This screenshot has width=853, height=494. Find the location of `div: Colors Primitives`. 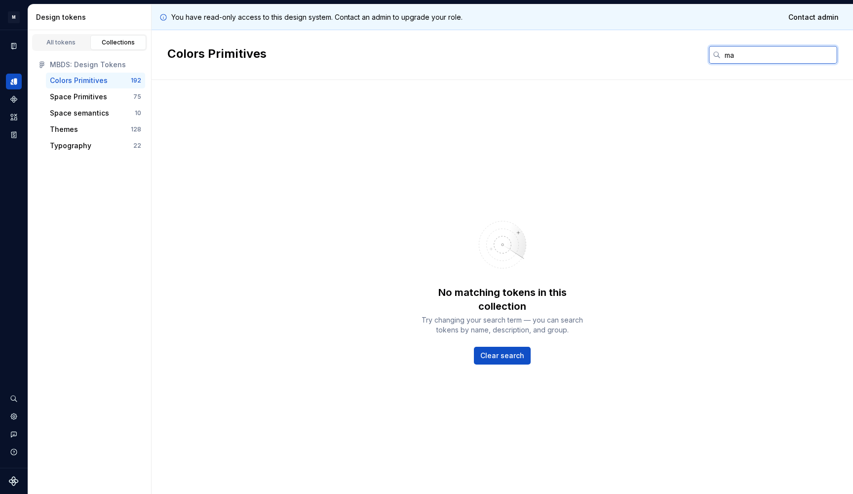

div: Colors Primitives is located at coordinates (79, 80).